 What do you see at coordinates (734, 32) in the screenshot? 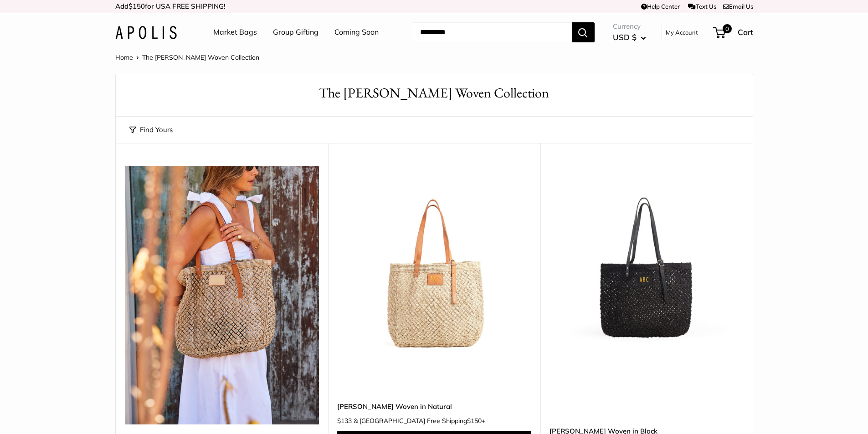
I see `a: 0 Cart` at bounding box center [734, 32].